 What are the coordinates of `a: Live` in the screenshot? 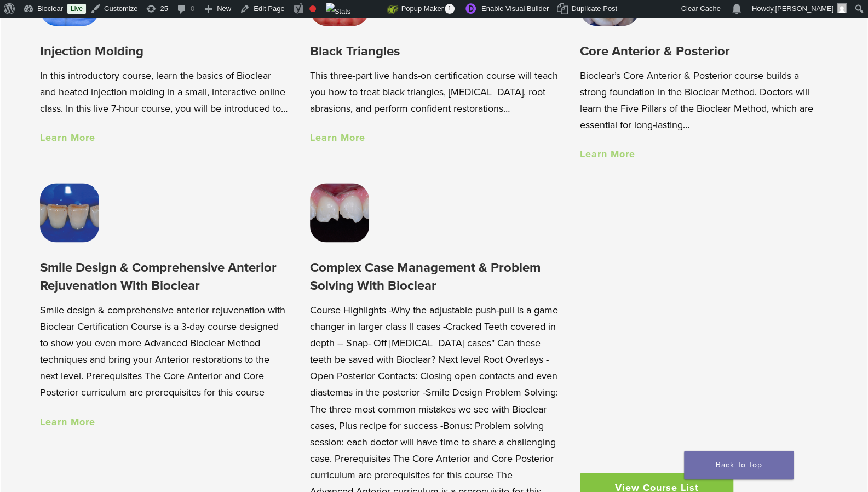 It's located at (77, 9).